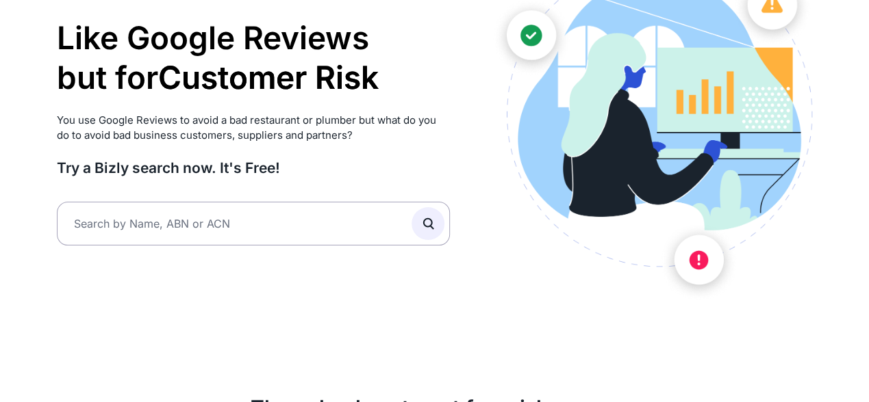 The image size is (869, 402). Describe the element at coordinates (268, 117) in the screenshot. I see `li: Supplier Risk` at that location.